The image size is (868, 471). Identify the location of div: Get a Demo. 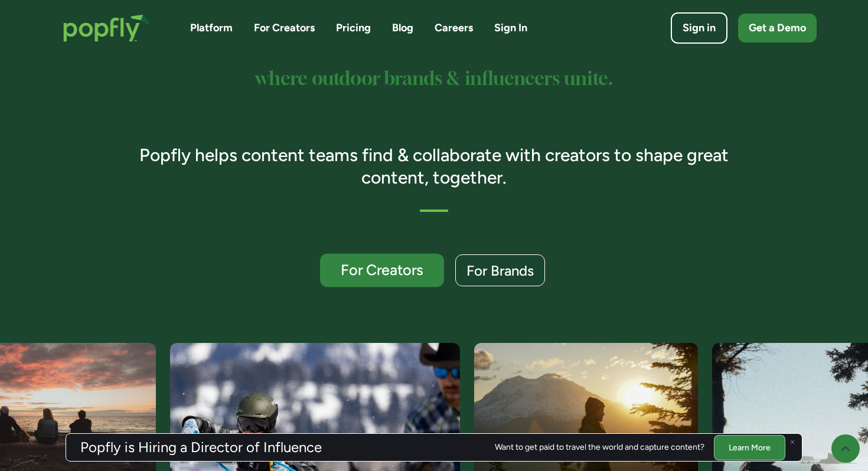
(777, 28).